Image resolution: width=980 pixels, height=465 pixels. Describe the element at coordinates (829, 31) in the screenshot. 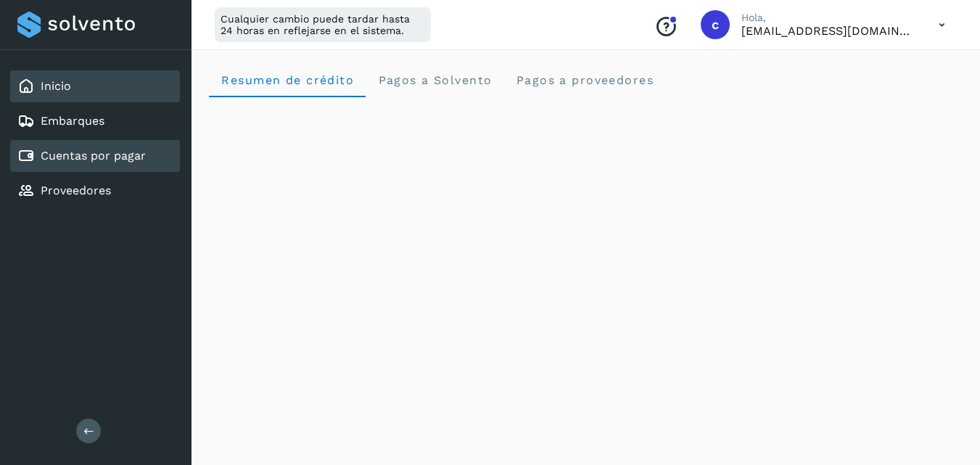

I see `p: contabilidad5@easo.com` at that location.